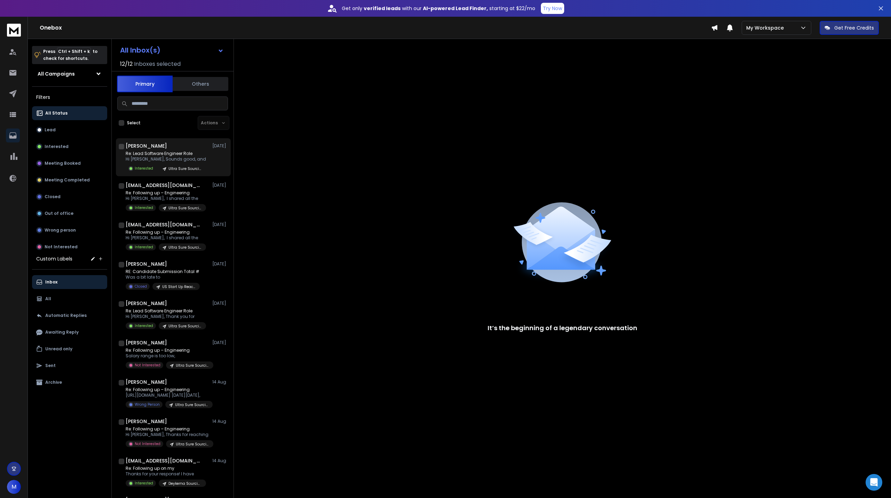 The height and width of the screenshot is (498, 891). I want to click on p: All Status, so click(56, 113).